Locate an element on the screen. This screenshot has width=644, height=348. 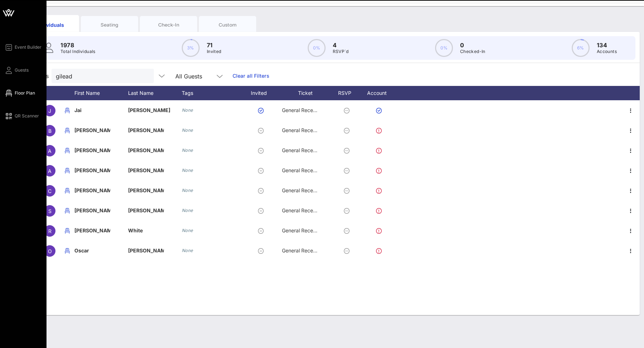
span: S is located at coordinates (50, 211).